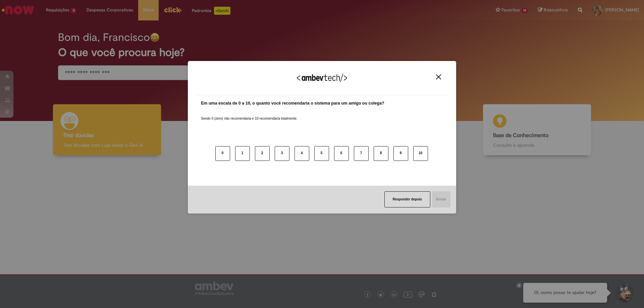 This screenshot has height=308, width=644. Describe the element at coordinates (262, 154) in the screenshot. I see `button: 2` at that location.